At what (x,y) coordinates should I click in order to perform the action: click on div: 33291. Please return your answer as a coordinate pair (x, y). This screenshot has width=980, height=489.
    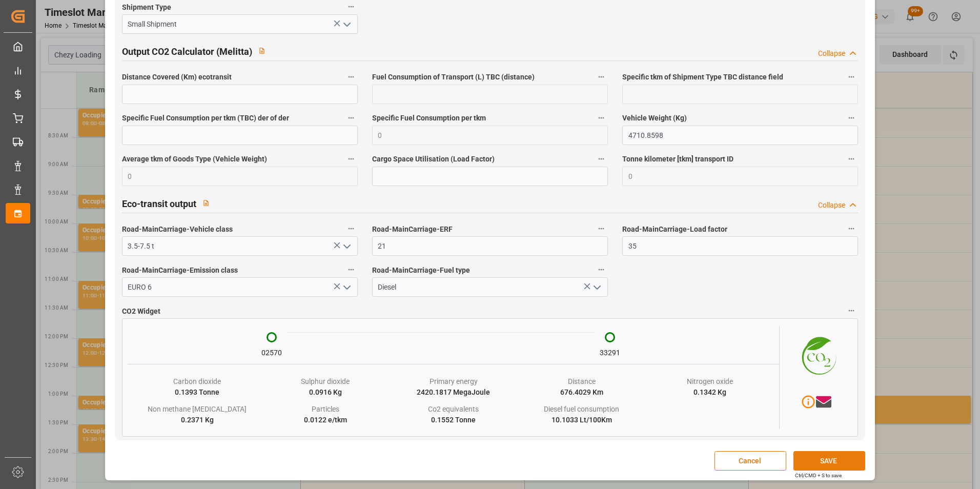
    Looking at the image, I should click on (610, 353).